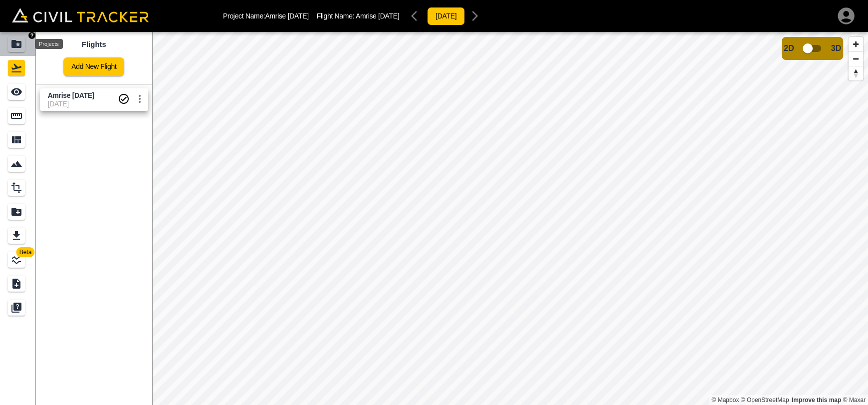  What do you see at coordinates (836, 49) in the screenshot?
I see `span: 3D` at bounding box center [836, 49].